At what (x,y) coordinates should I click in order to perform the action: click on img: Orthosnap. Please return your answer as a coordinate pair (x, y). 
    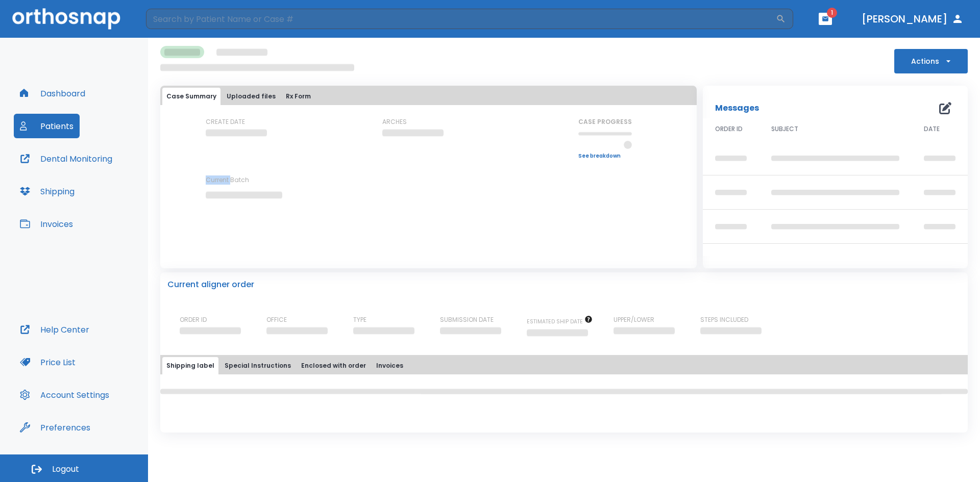
    Looking at the image, I should click on (67, 18).